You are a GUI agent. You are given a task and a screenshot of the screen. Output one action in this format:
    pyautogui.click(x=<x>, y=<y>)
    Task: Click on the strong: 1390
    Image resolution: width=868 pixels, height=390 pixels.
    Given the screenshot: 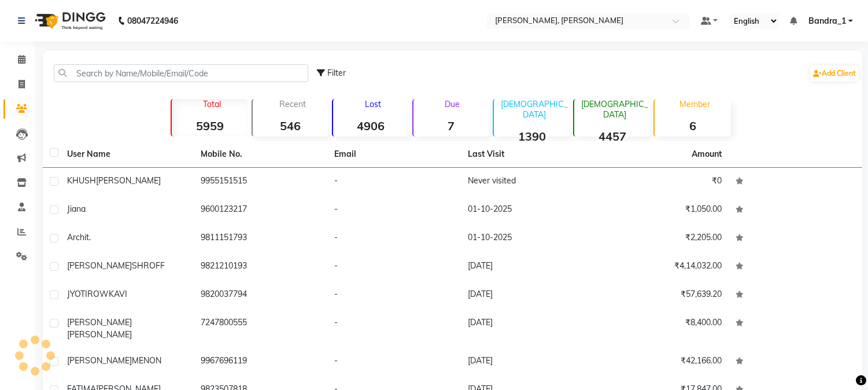 What is the action you would take?
    pyautogui.click(x=531, y=136)
    